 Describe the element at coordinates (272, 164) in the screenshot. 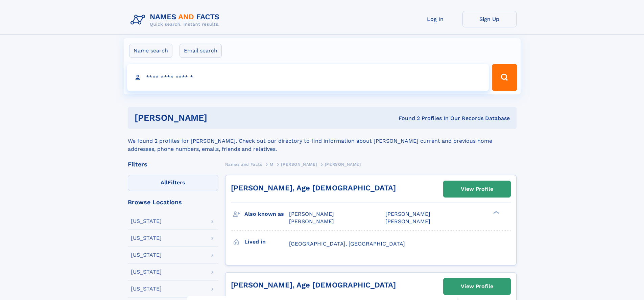

I see `a: M` at that location.